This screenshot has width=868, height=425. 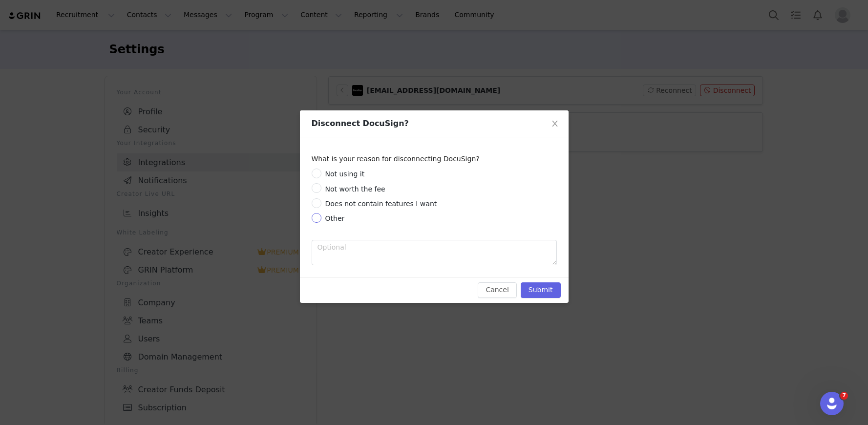 What do you see at coordinates (345, 174) in the screenshot?
I see `span: Not using it` at bounding box center [345, 174].